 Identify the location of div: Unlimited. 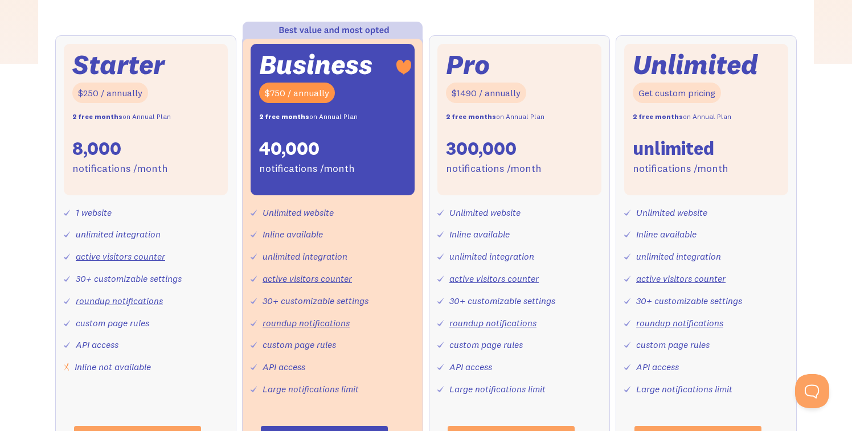
(696, 64).